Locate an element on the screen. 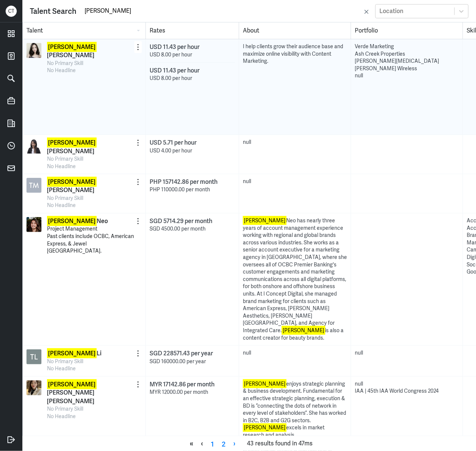 The image size is (476, 451). a: Next page is located at coordinates (234, 443).